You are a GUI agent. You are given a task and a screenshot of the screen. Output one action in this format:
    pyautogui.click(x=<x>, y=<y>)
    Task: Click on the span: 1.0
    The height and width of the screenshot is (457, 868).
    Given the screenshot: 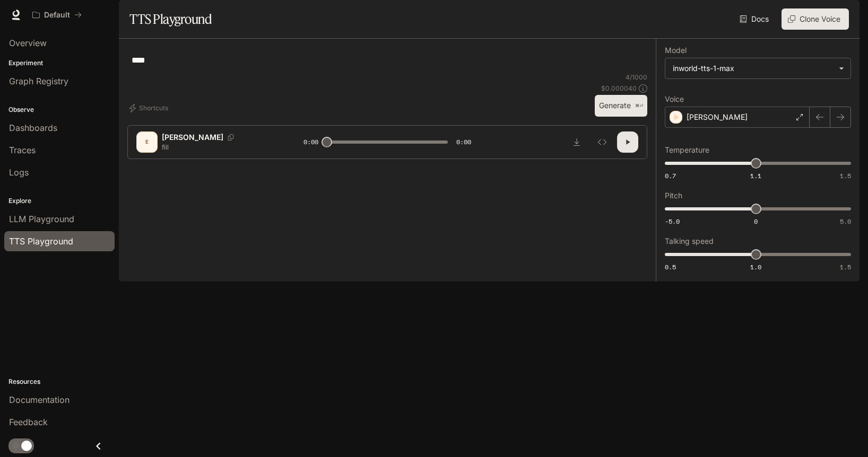 What is the action you would take?
    pyautogui.click(x=755, y=267)
    